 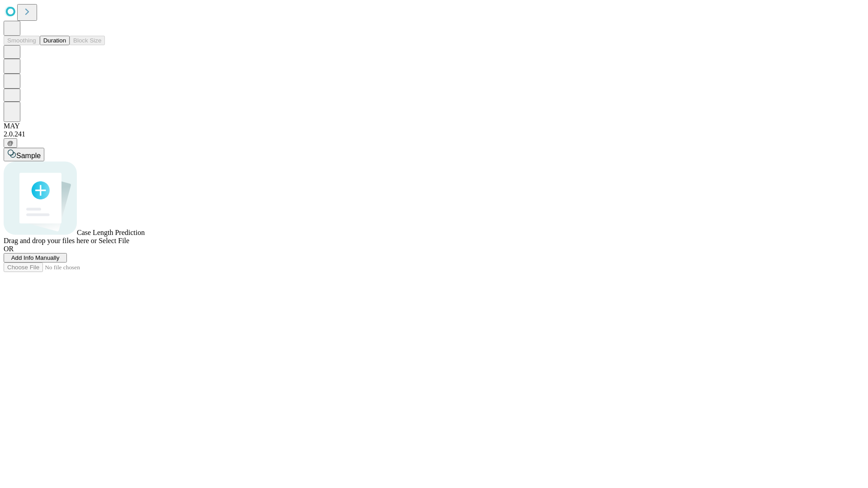 I want to click on button: Block Size, so click(x=88, y=41).